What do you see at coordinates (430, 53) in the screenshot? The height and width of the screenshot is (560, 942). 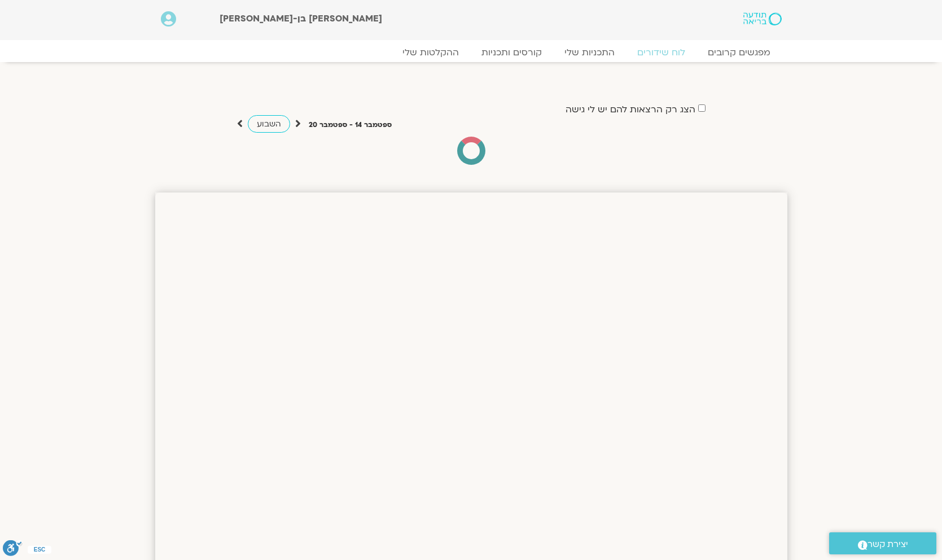 I see `a: ההקלטות שלי` at bounding box center [430, 53].